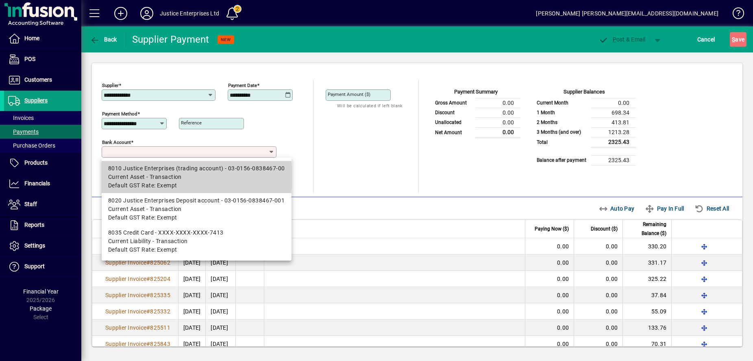 This screenshot has width=753, height=361. I want to click on button: Post & Email, so click(622, 39).